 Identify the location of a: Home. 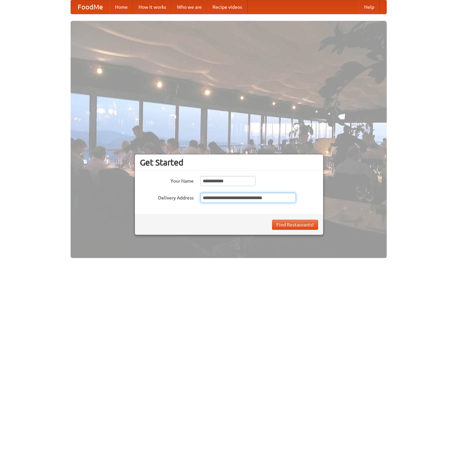
(121, 7).